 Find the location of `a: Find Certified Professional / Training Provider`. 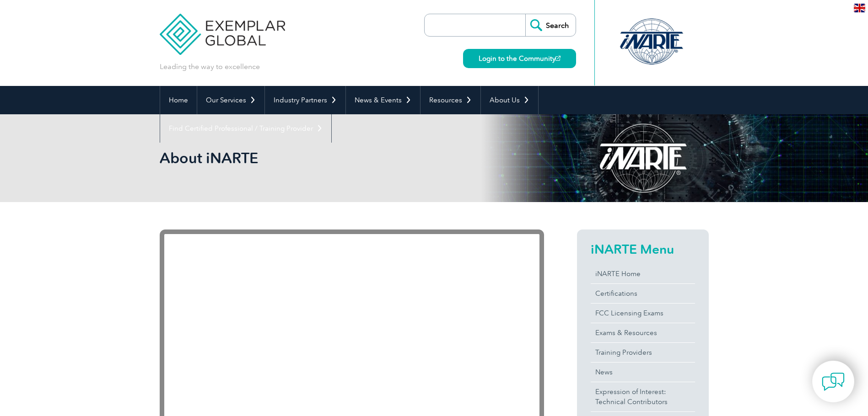

a: Find Certified Professional / Training Provider is located at coordinates (246, 128).